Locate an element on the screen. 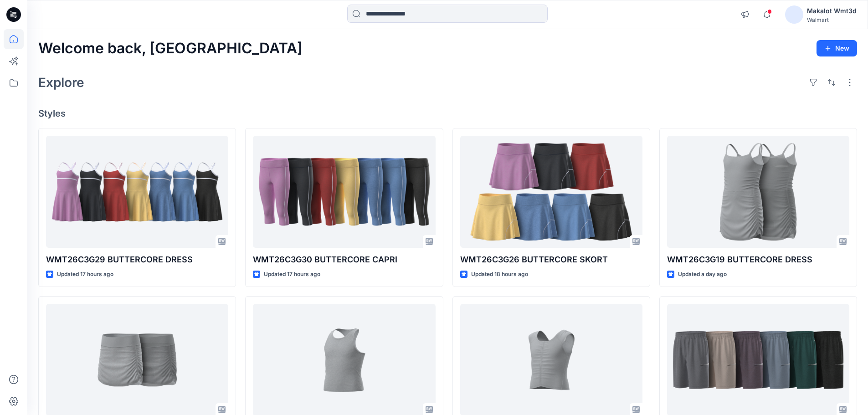 This screenshot has width=868, height=415. h2: Explore is located at coordinates (61, 82).